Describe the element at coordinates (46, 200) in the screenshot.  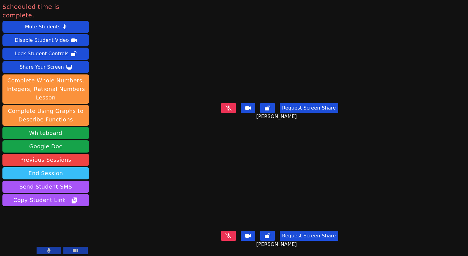
I see `span: Copy Student Link` at that location.